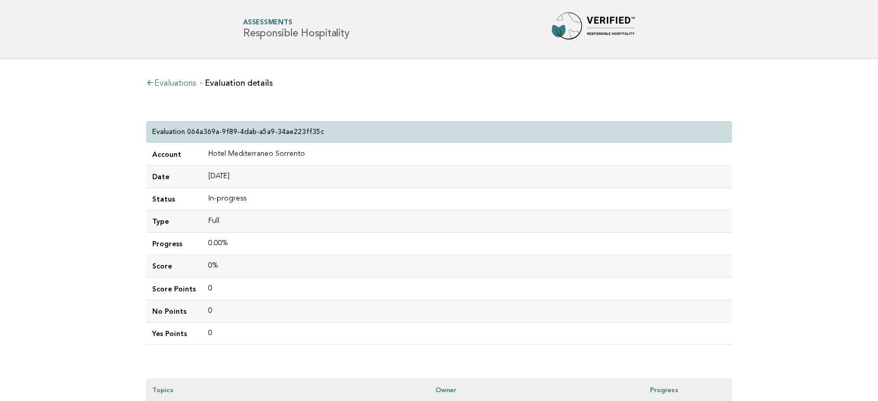  I want to click on td: Status, so click(174, 199).